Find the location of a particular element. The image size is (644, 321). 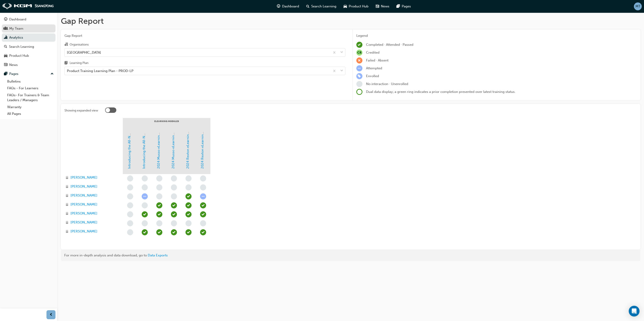

div: Legend is located at coordinates (497, 36).